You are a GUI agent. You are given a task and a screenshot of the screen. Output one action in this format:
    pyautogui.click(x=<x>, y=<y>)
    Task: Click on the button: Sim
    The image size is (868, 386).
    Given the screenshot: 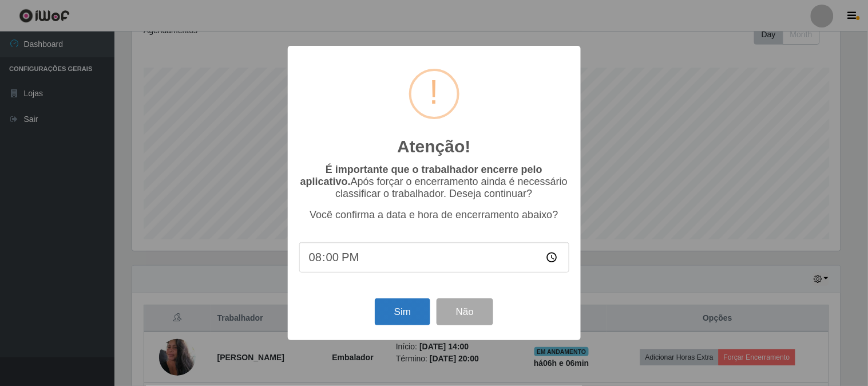 What is the action you would take?
    pyautogui.click(x=403, y=311)
    